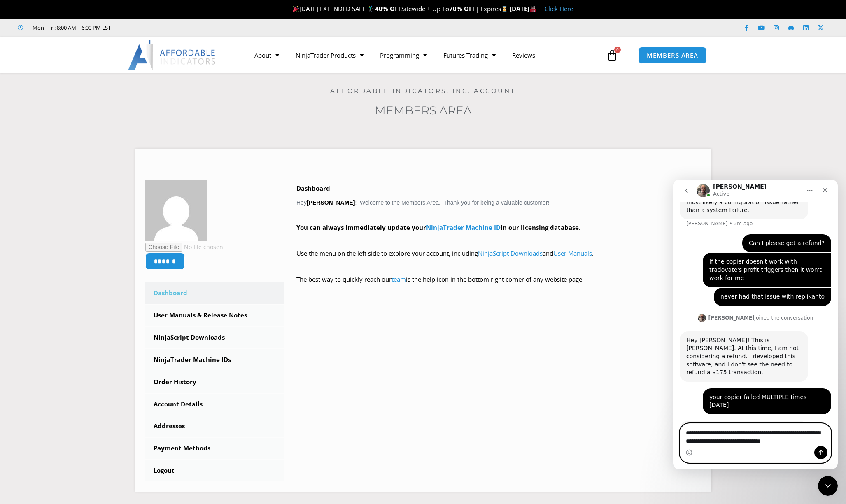 This screenshot has height=504, width=846. I want to click on a: User Manuals & Release Notes, so click(215, 316).